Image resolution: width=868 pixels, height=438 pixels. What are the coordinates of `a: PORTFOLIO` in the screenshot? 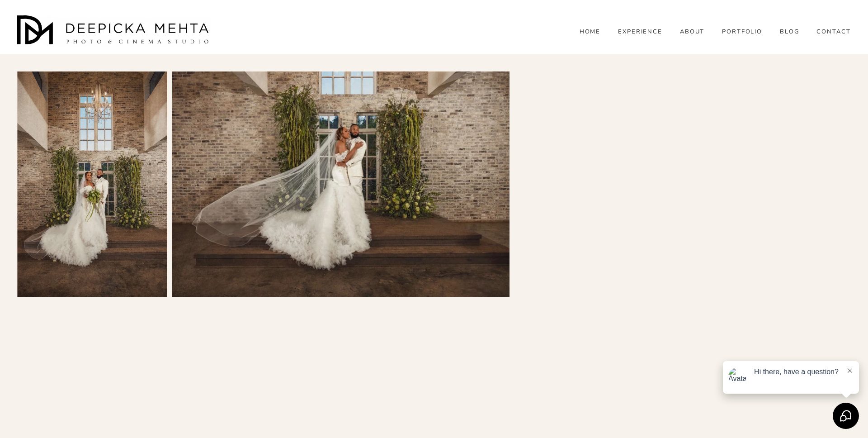 It's located at (742, 32).